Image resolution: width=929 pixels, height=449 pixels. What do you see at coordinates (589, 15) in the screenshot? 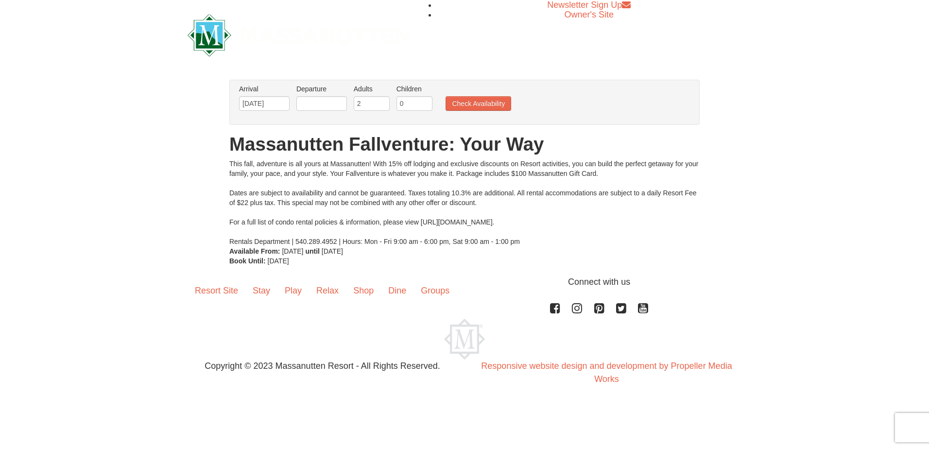
I see `a: Owner's Site` at bounding box center [589, 15].